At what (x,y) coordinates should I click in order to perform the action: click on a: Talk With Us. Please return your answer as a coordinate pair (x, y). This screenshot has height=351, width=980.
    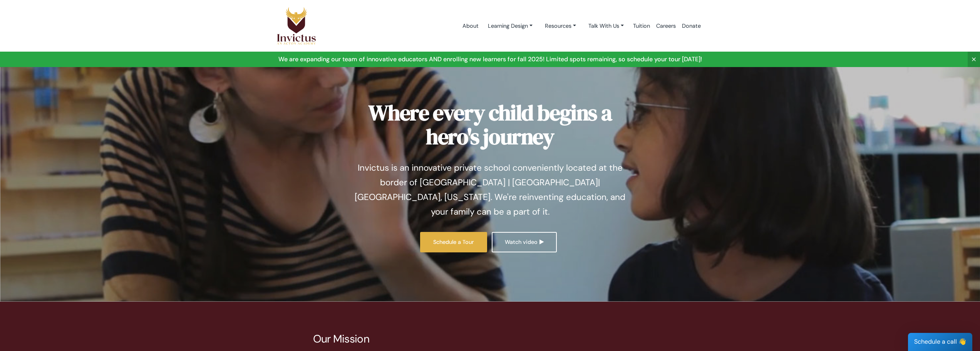
    Looking at the image, I should click on (606, 26).